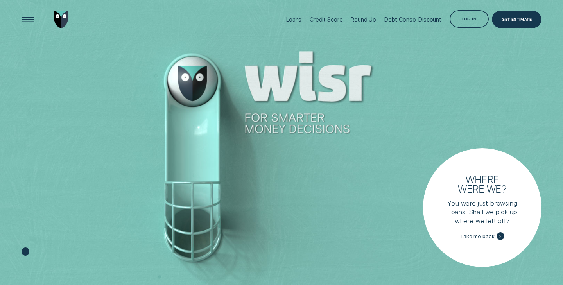  What do you see at coordinates (477, 236) in the screenshot?
I see `span: Take me back` at bounding box center [477, 236].